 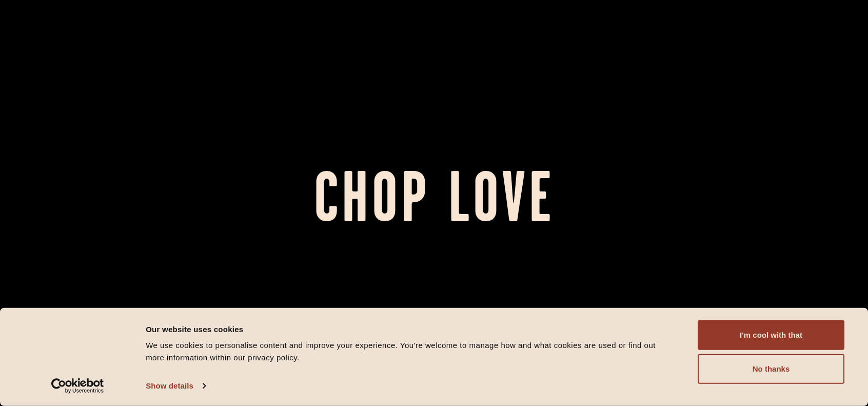 What do you see at coordinates (77, 386) in the screenshot?
I see `a: Usercentrics Cookiebot - opens in a new window` at bounding box center [77, 386].